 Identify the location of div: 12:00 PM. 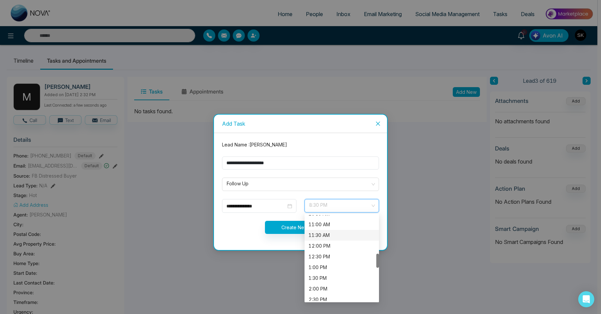
(342, 246).